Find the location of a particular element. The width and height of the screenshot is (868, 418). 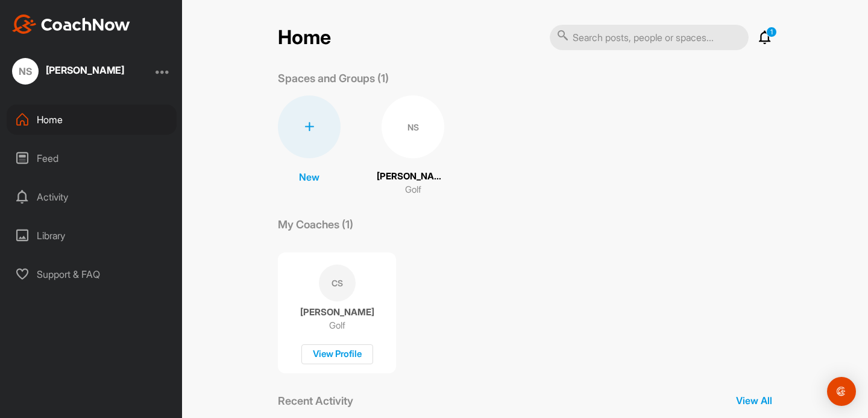

div: Support & FAQ is located at coordinates (92, 274).